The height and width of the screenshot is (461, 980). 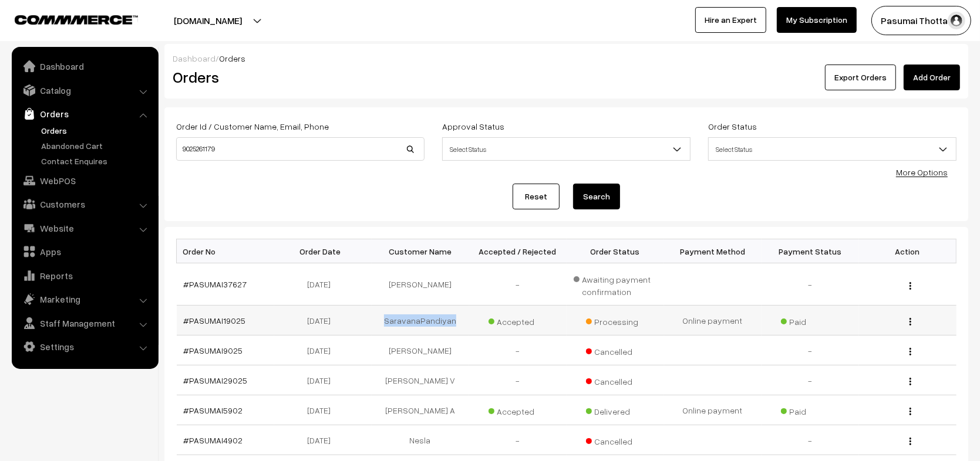 I want to click on span: Processing, so click(x=615, y=321).